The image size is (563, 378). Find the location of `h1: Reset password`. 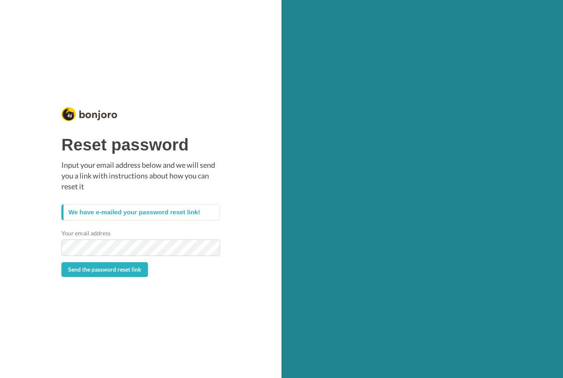

h1: Reset password is located at coordinates (141, 145).